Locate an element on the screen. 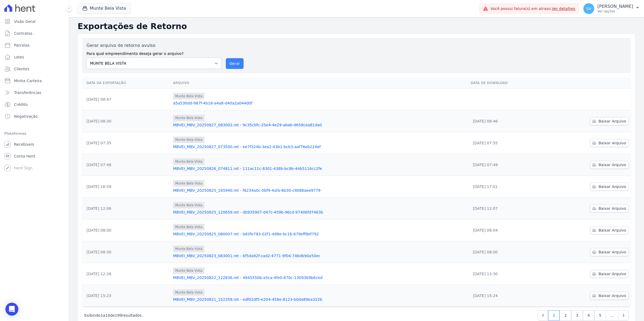  a: MBVEI_MBV_20250825_080007.ret - b83fe783-02f1-488e-bc16-679eff8ef792 is located at coordinates (320, 234).